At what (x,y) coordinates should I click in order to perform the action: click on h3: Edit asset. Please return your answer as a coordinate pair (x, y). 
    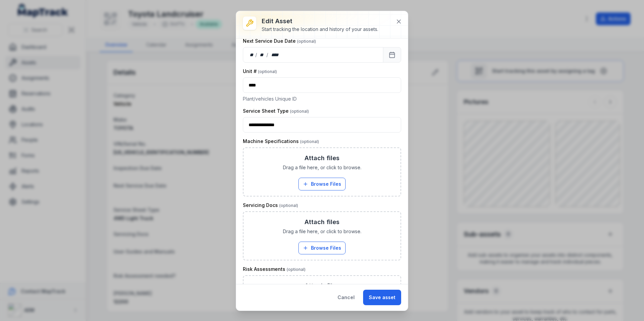
    Looking at the image, I should click on (320, 21).